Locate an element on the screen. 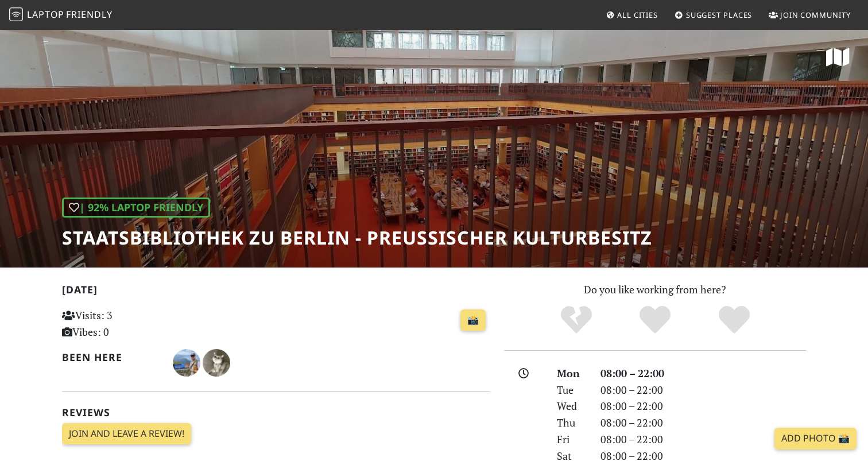 Image resolution: width=868 pixels, height=461 pixels. img: LaptopFriendly is located at coordinates (16, 14).